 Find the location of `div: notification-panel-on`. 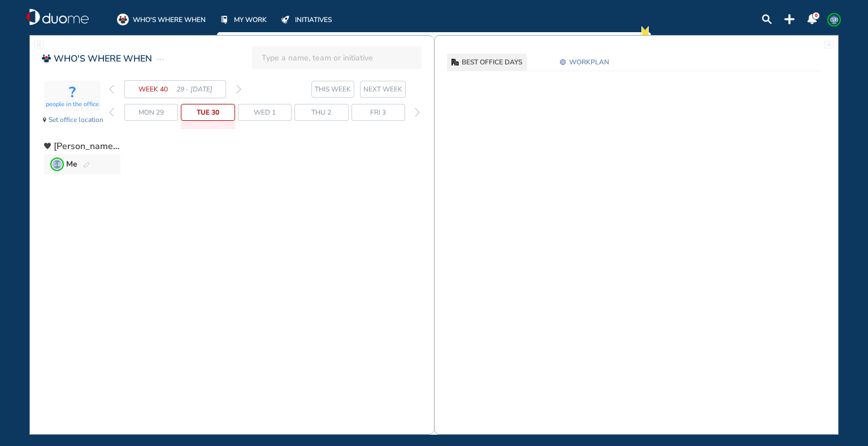

div: notification-panel-on is located at coordinates (812, 19).